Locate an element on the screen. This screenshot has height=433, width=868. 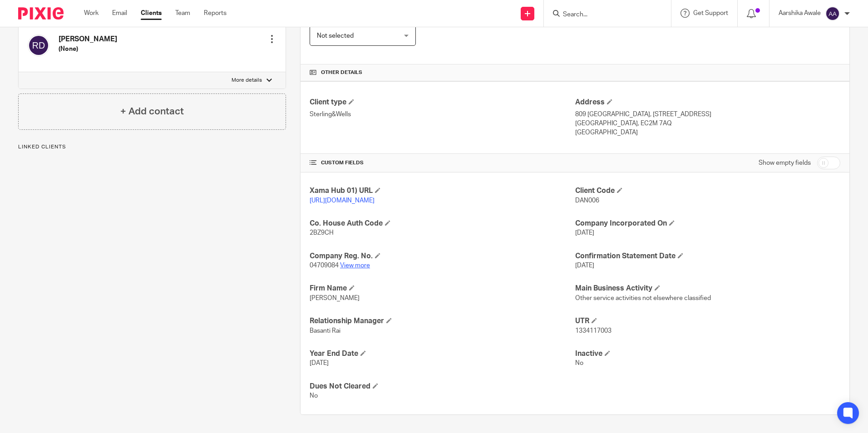
h4: Address is located at coordinates (707, 102).